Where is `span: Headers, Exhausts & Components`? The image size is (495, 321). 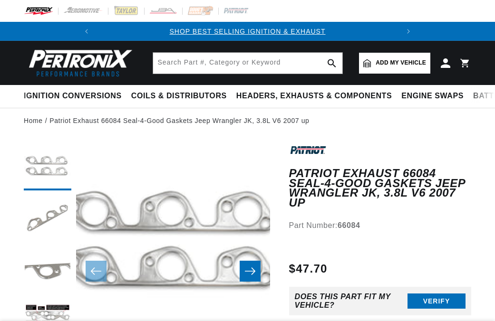 span: Headers, Exhausts & Components is located at coordinates (314, 96).